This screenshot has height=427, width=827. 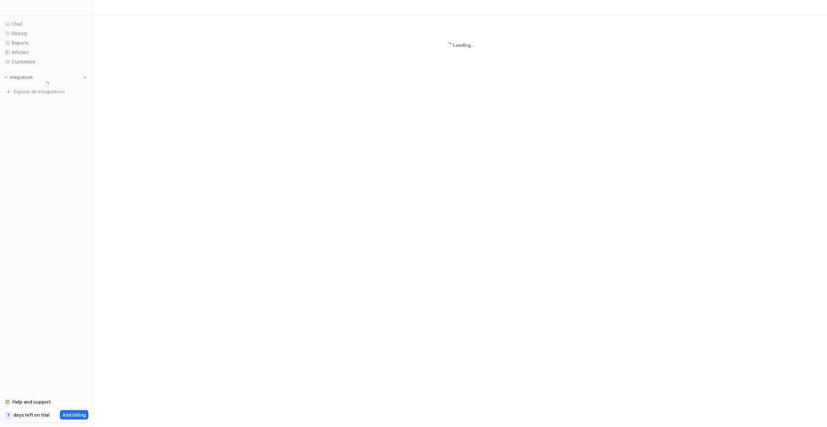 What do you see at coordinates (32, 415) in the screenshot?
I see `p: days left on trial` at bounding box center [32, 415].